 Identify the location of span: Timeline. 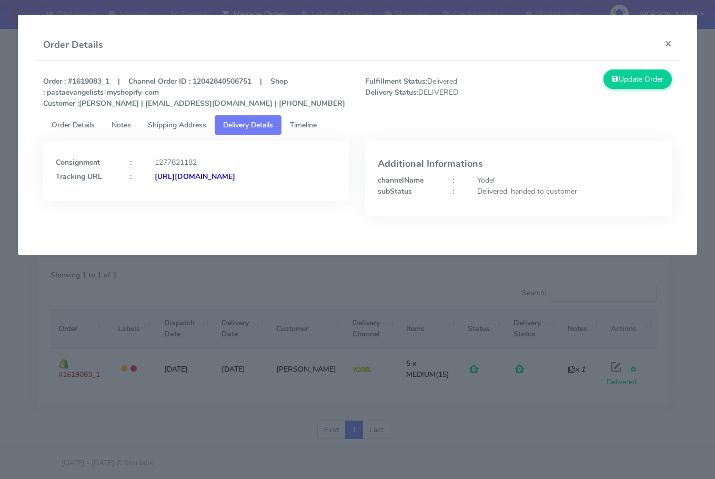
(303, 125).